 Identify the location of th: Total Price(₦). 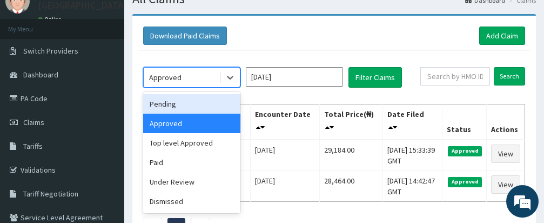
(351, 122).